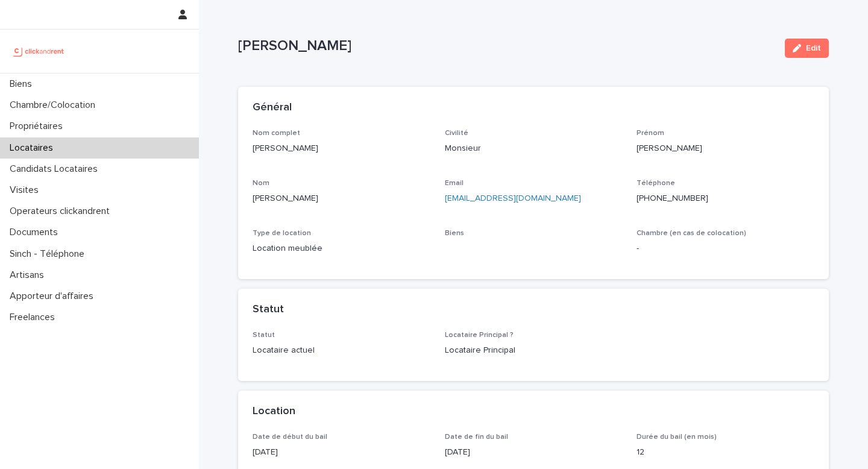 The image size is (868, 469). I want to click on p: Sinch - Téléphone, so click(49, 254).